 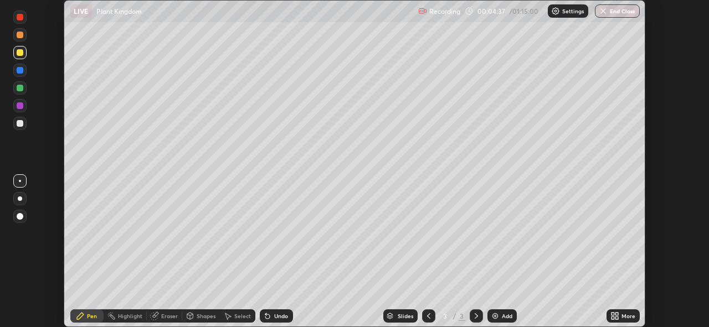 What do you see at coordinates (169, 316) in the screenshot?
I see `div: Eraser` at bounding box center [169, 316].